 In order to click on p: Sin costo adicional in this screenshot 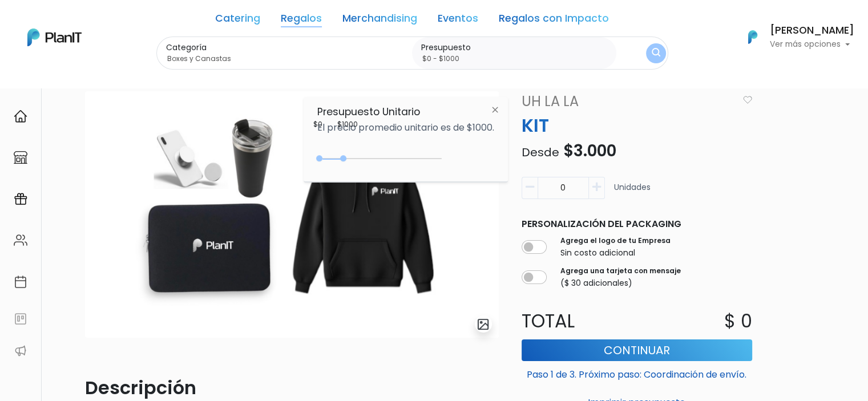, I will do `click(615, 253)`.